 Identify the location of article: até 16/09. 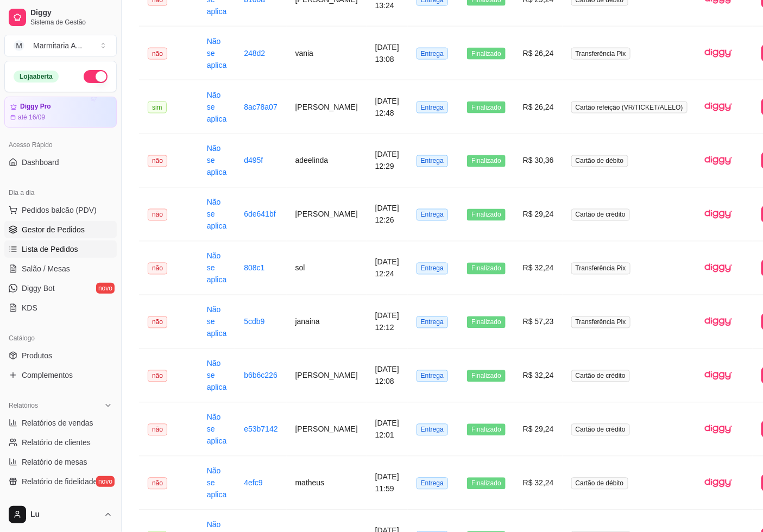
(32, 117).